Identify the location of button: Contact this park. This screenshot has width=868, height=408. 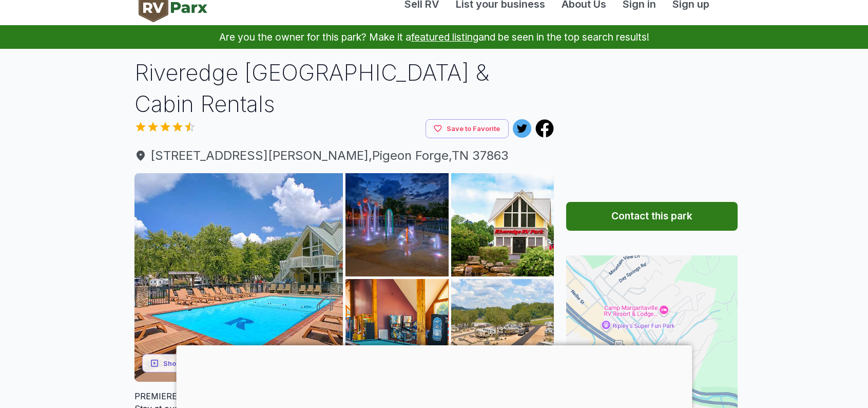
(652, 216).